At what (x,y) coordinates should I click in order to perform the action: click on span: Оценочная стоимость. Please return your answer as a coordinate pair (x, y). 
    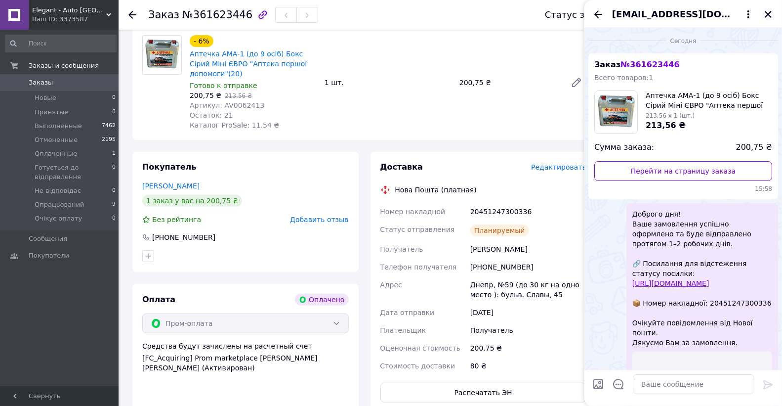
    Looking at the image, I should click on (421, 348).